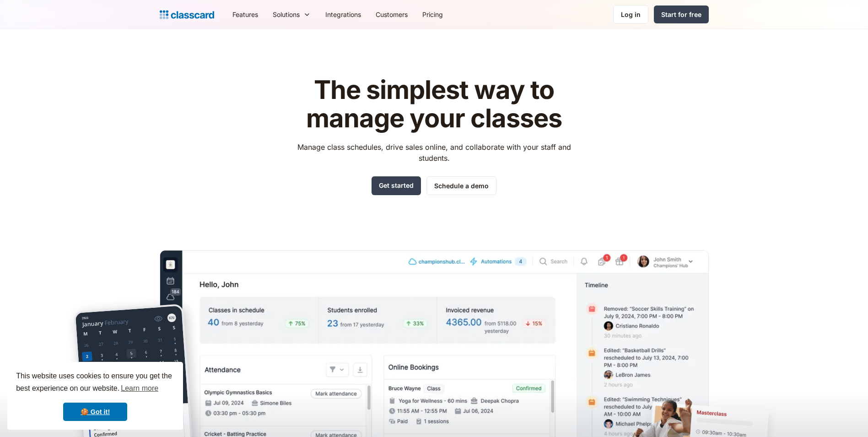 This screenshot has width=868, height=437. What do you see at coordinates (681, 15) in the screenshot?
I see `div: Start for free` at bounding box center [681, 15].